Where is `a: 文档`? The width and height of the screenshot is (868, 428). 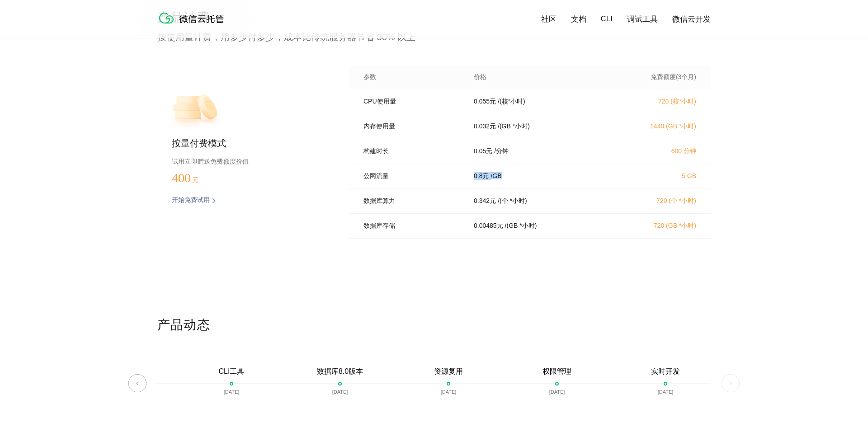 a: 文档 is located at coordinates (579, 19).